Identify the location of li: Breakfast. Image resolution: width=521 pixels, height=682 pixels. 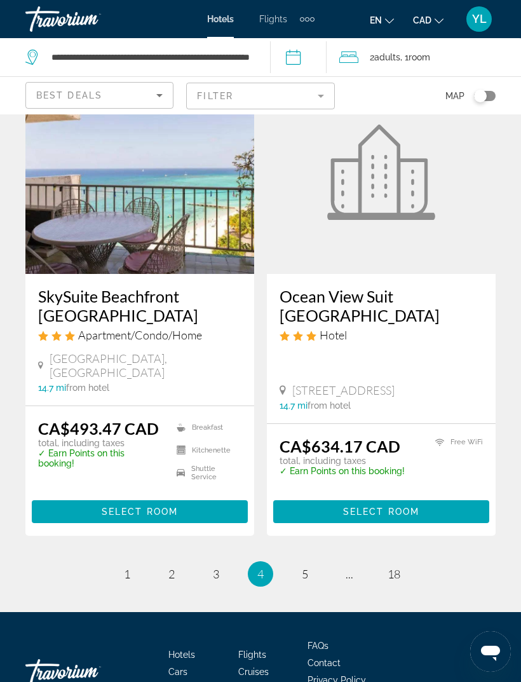
(206, 427).